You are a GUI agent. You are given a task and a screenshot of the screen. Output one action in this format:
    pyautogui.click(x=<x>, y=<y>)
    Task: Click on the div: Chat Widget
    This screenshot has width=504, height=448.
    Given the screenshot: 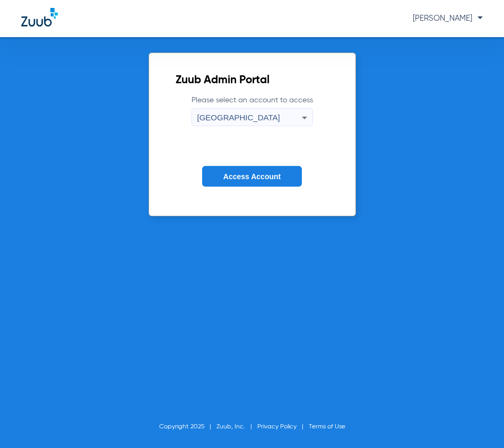 What is the action you would take?
    pyautogui.click(x=477, y=423)
    